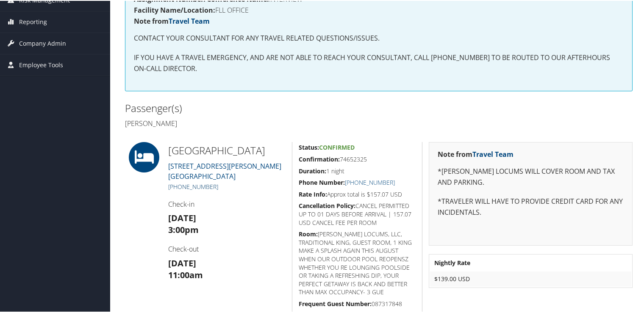 This screenshot has height=312, width=644. I want to click on td: $139.00 USD, so click(531, 278).